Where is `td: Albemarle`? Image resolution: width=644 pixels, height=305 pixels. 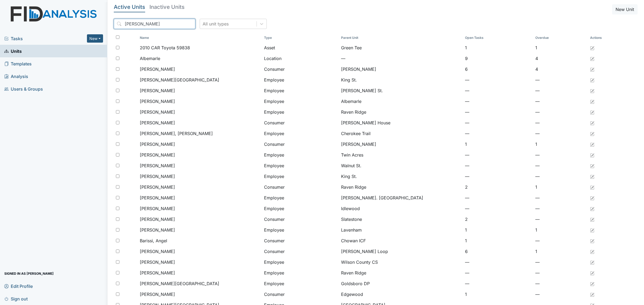 td: Albemarle is located at coordinates (401, 101).